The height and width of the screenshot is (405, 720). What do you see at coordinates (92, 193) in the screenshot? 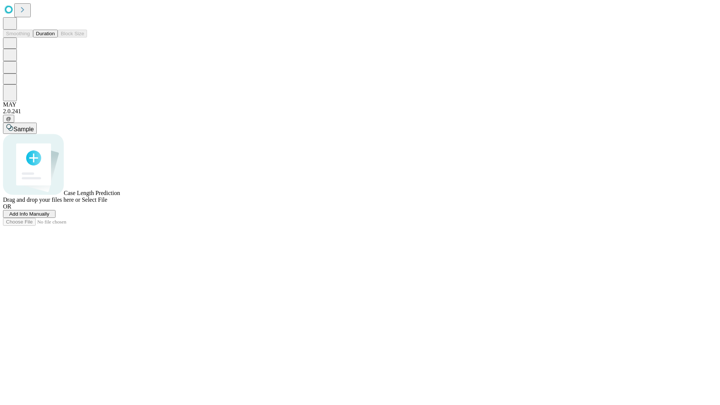
I see `span: Case Length Prediction` at bounding box center [92, 193].